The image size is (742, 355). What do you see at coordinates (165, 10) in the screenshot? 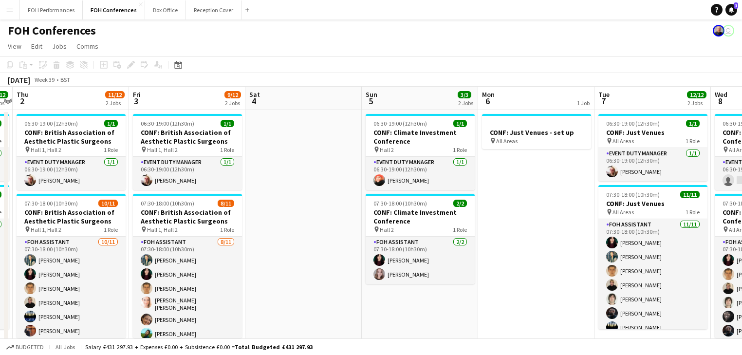
I see `button: Box Office` at bounding box center [165, 10].